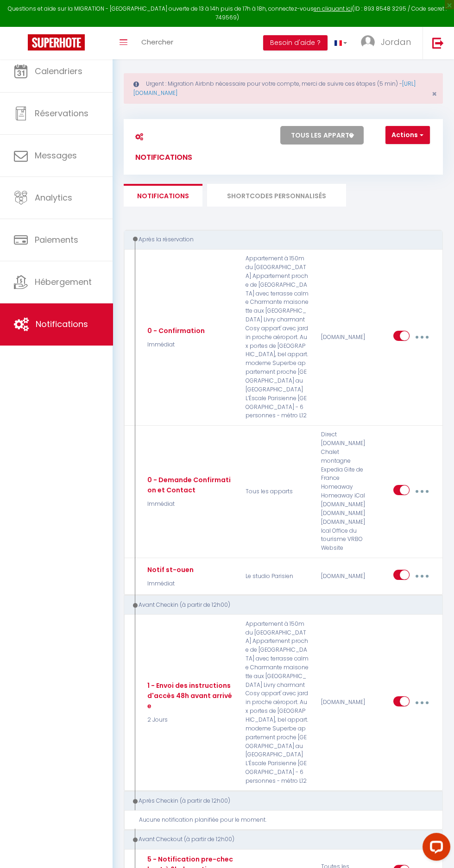  Describe the element at coordinates (276, 195) in the screenshot. I see `li: SHORTCODES PERSONNALISÉS` at that location.